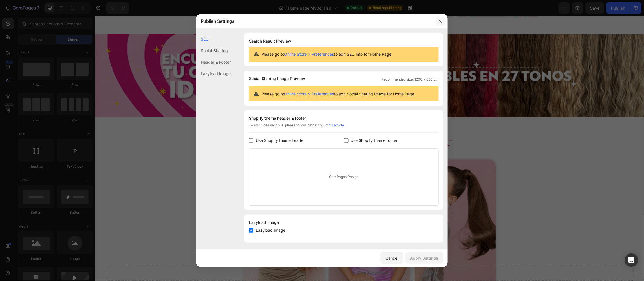  What do you see at coordinates (274, 127) in the screenshot?
I see `img: gempages_578659840520356737-479f10f8-b26d-46dc-94ec-93732b06b186.webp` at bounding box center [274, 127].